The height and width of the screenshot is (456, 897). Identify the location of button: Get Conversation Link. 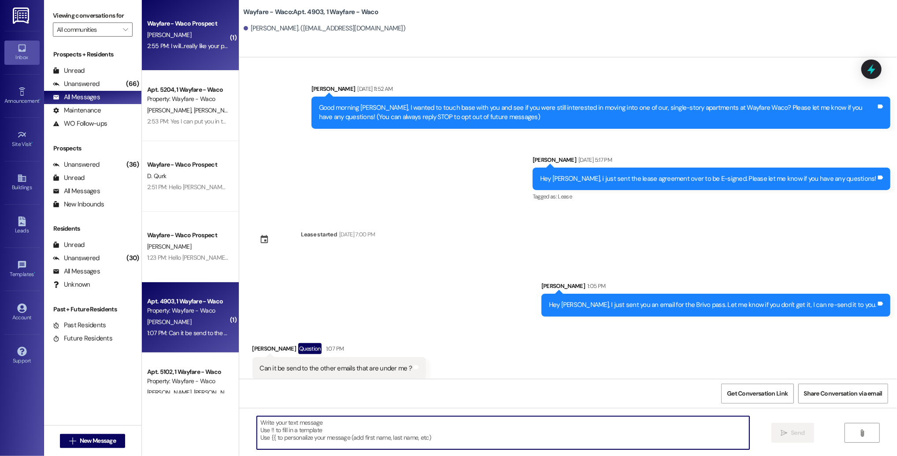
(757, 393).